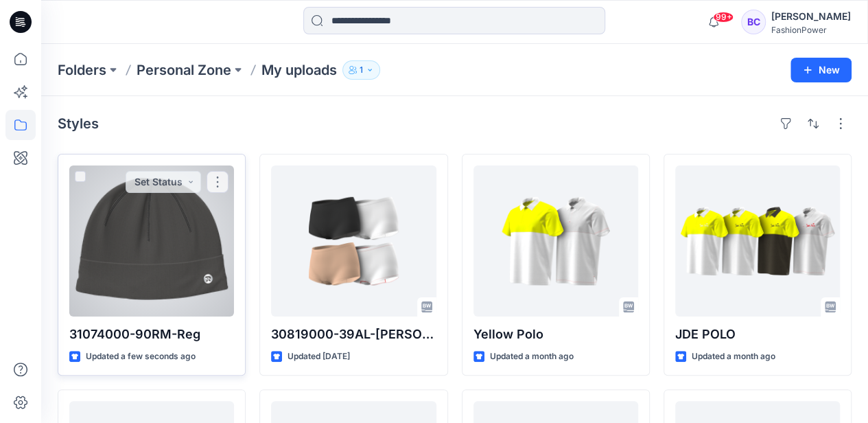 The image size is (868, 423). Describe the element at coordinates (723, 17) in the screenshot. I see `span: 99+` at that location.